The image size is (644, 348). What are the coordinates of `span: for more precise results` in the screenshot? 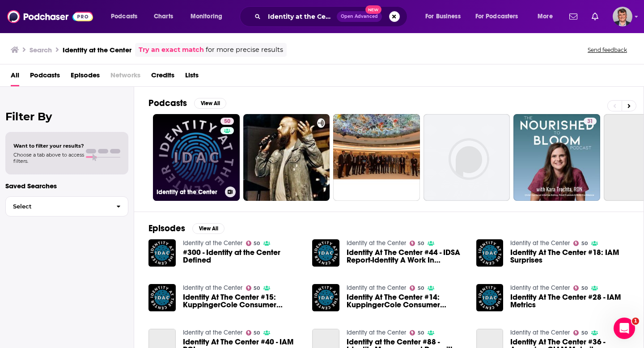 It's located at (244, 50).